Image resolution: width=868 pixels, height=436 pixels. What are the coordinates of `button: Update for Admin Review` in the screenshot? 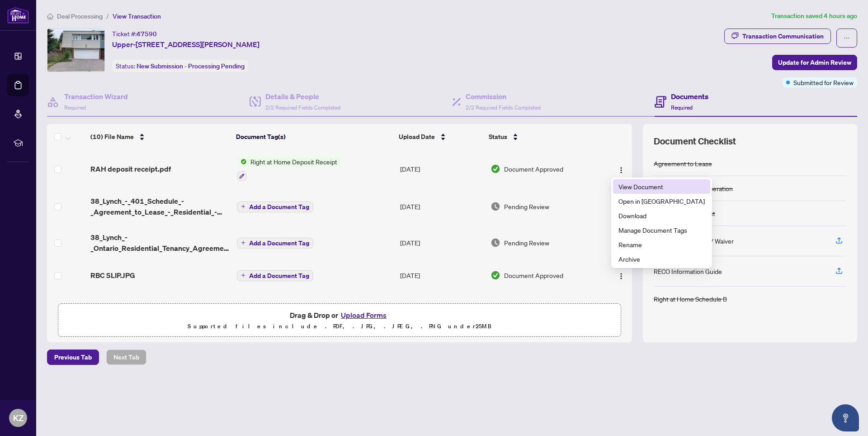 It's located at (815, 63).